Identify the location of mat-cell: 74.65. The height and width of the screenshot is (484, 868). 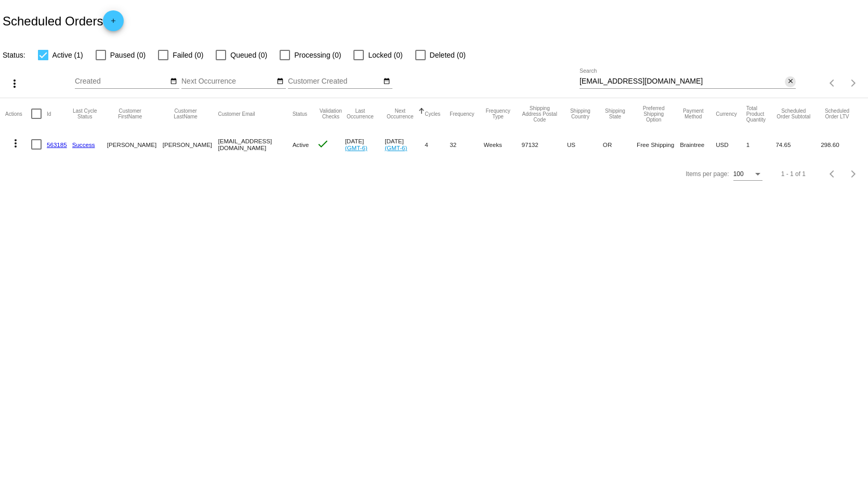
(798, 144).